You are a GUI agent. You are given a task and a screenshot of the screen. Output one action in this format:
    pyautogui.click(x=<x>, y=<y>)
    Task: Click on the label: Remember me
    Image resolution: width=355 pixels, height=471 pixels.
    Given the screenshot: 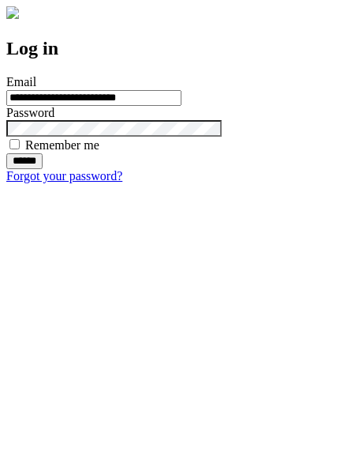 What is the action you would take?
    pyautogui.click(x=62, y=145)
    